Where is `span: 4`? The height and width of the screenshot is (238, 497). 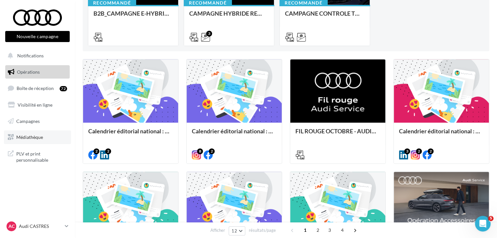 span: 4 is located at coordinates (342, 230).